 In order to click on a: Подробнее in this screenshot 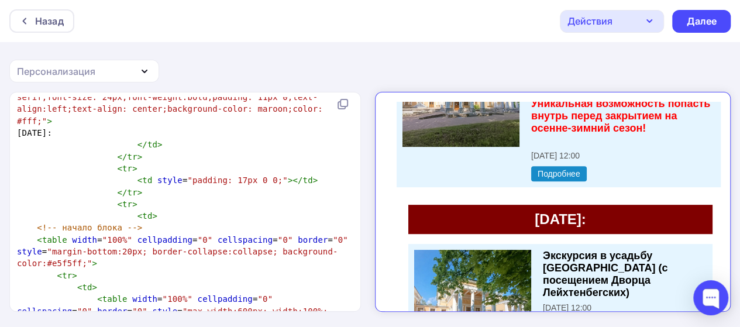, I will do `click(174, 72)`.